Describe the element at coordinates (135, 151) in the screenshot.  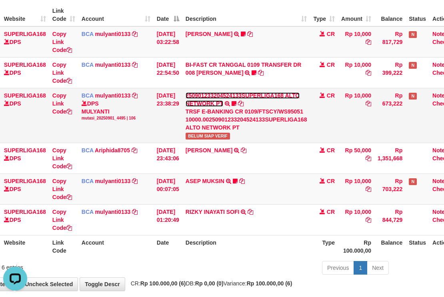
I see `a: Copy Ariphida8705 to clipboard` at that location.